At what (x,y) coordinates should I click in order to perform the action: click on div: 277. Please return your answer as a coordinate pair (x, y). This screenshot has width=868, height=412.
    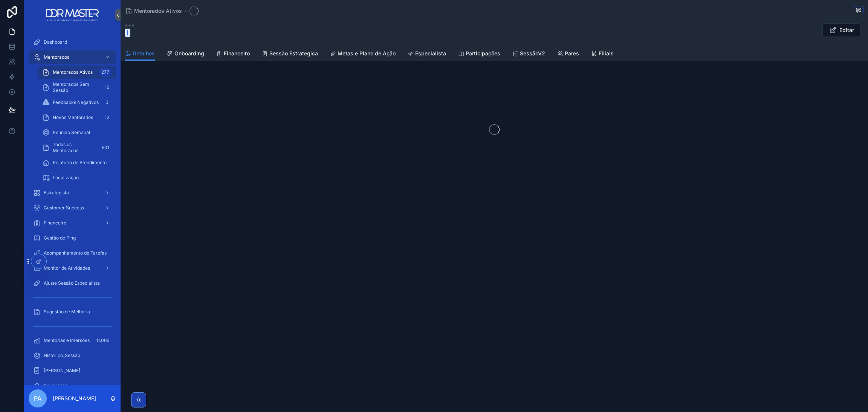
    Looking at the image, I should click on (105, 73).